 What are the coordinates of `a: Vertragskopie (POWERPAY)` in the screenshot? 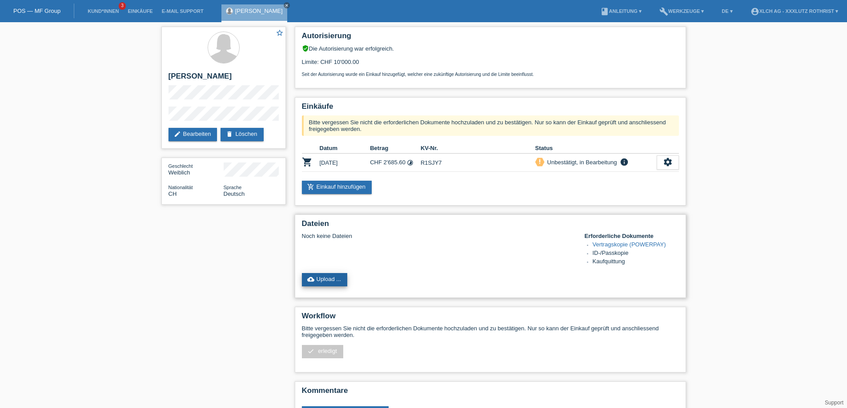 It's located at (629, 244).